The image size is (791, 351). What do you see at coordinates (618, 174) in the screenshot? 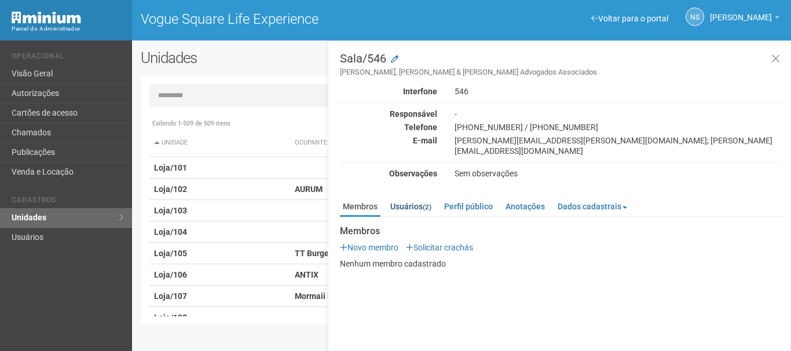
I see `div: Sem observações` at bounding box center [618, 174].